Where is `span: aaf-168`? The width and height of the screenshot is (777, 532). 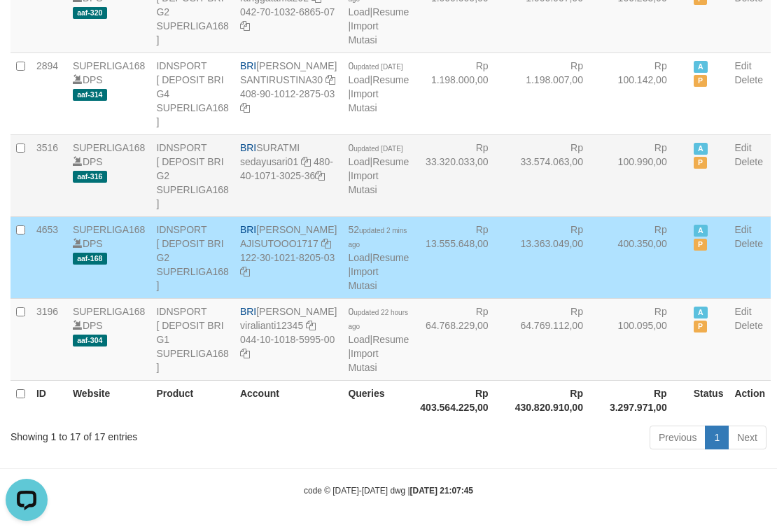
span: aaf-168 is located at coordinates (89, 258).